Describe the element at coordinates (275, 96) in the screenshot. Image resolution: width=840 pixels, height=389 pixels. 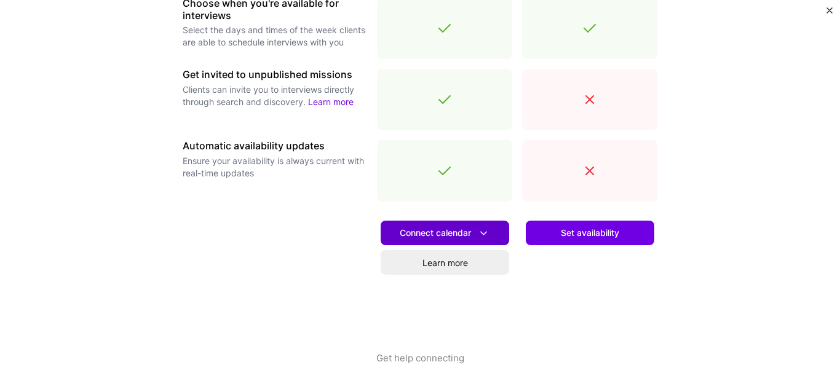
I see `p: Clients can invite you to interviews directly through search and discovery.` at that location.